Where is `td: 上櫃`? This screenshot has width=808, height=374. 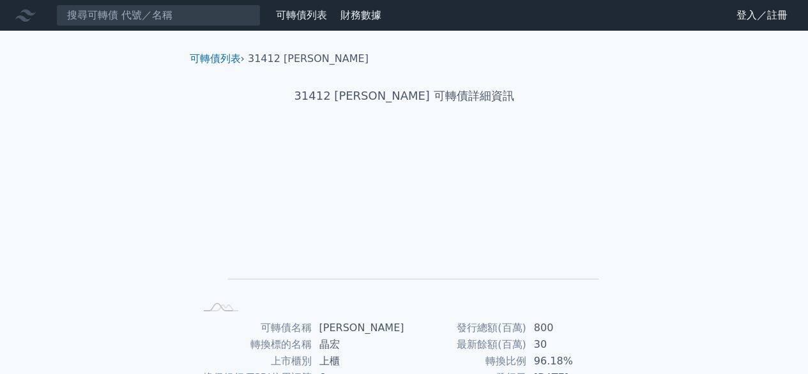 td: 上櫃 is located at coordinates (358, 361).